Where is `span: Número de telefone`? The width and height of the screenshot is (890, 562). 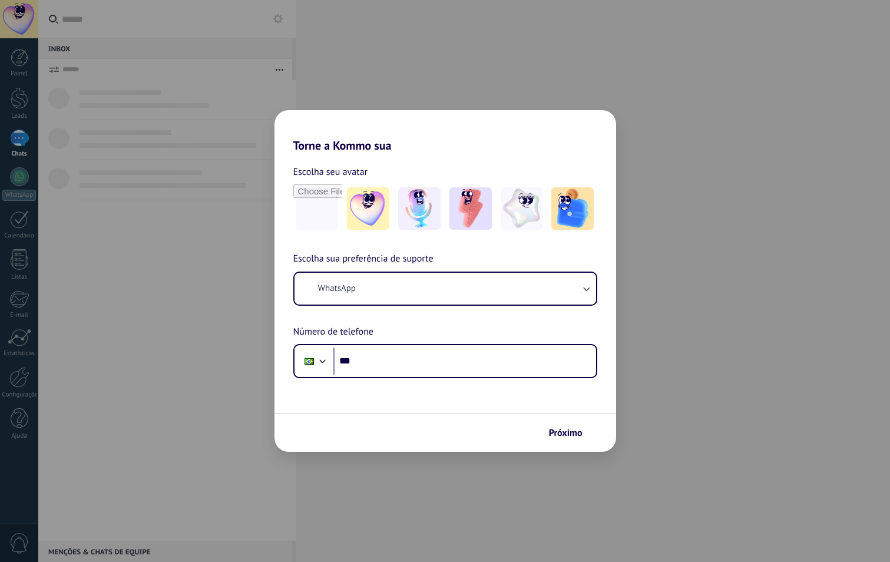 span: Número de telefone is located at coordinates (333, 332).